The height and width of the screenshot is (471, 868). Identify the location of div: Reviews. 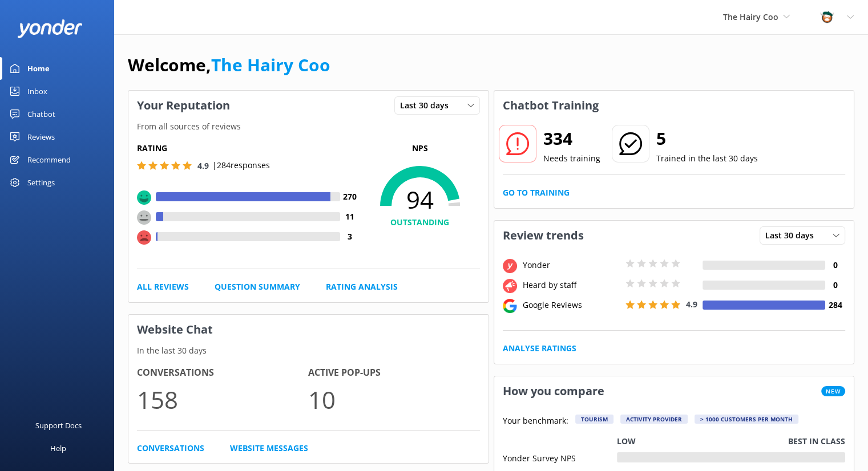
(41, 137).